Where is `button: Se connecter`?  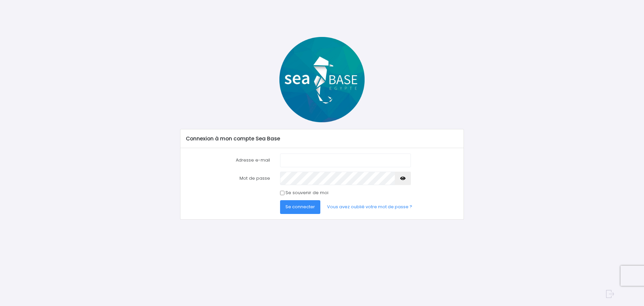
button: Se connecter is located at coordinates (300, 206).